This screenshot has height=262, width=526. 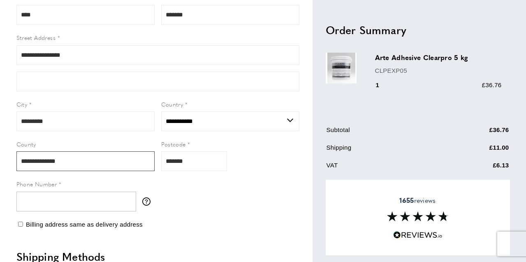 I want to click on img: Arte Adhesive Clearpro 5 kg, so click(x=341, y=68).